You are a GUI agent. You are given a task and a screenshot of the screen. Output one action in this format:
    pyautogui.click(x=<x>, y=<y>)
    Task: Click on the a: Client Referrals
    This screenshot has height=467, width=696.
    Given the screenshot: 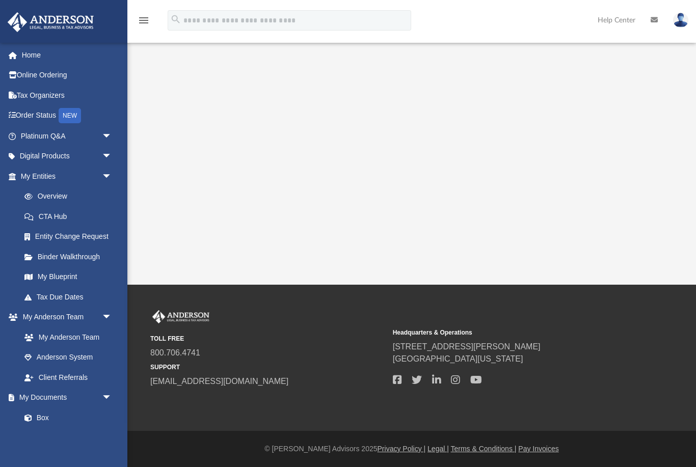 What is the action you would take?
    pyautogui.click(x=68, y=378)
    